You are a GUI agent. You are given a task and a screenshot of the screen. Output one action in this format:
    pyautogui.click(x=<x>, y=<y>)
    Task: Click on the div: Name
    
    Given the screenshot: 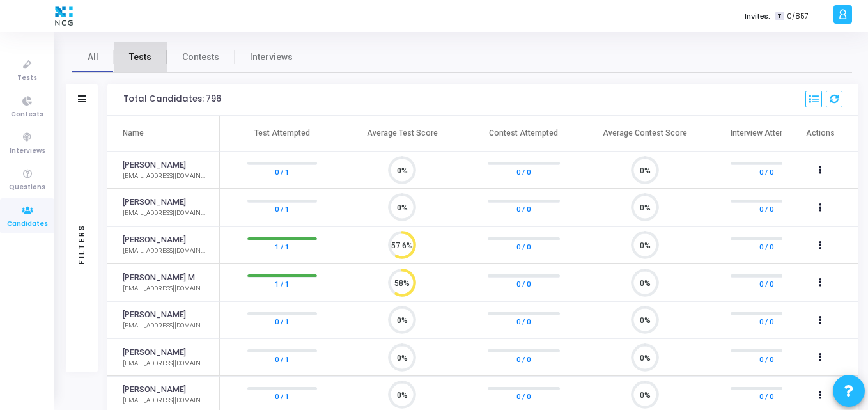 What is the action you would take?
    pyautogui.click(x=133, y=133)
    